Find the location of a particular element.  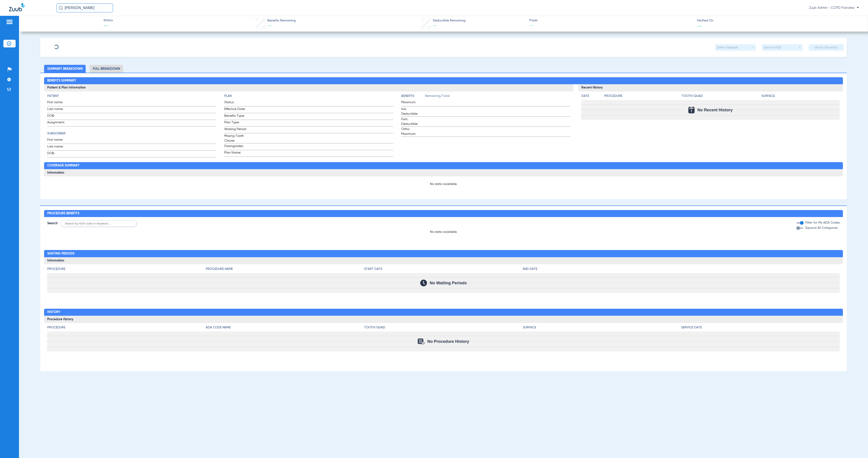

li: Full Breakdown is located at coordinates (107, 69).